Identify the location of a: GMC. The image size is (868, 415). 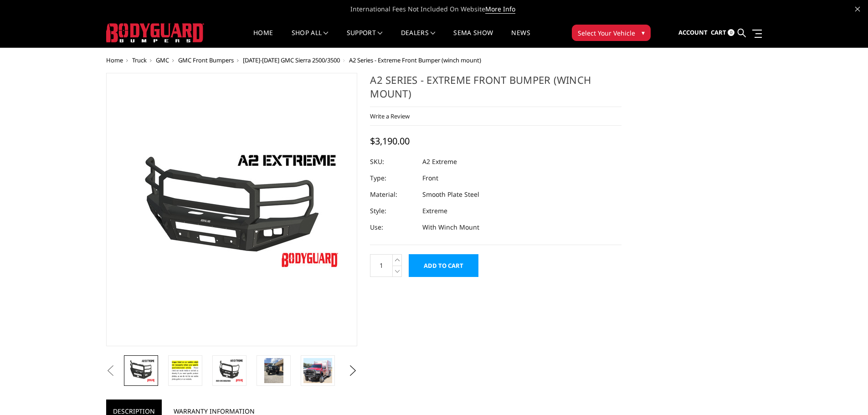
(162, 60).